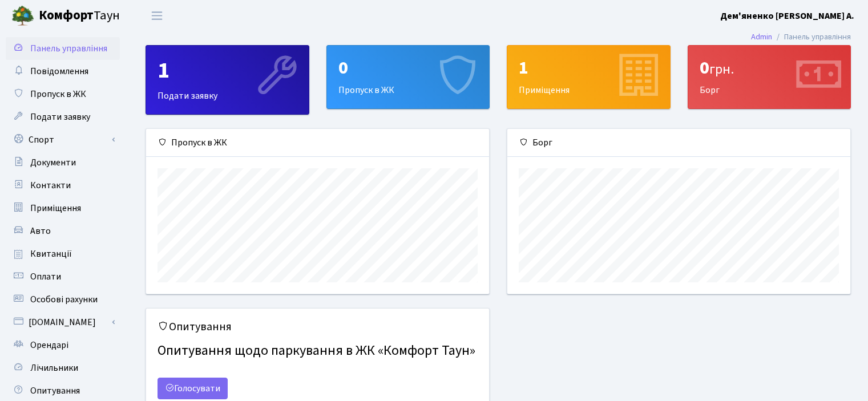 This screenshot has height=401, width=868. Describe the element at coordinates (50, 185) in the screenshot. I see `span: Контакти` at that location.